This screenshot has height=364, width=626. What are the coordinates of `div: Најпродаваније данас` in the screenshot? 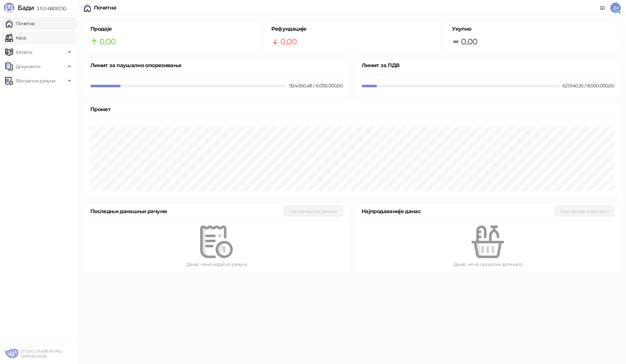 It's located at (458, 211).